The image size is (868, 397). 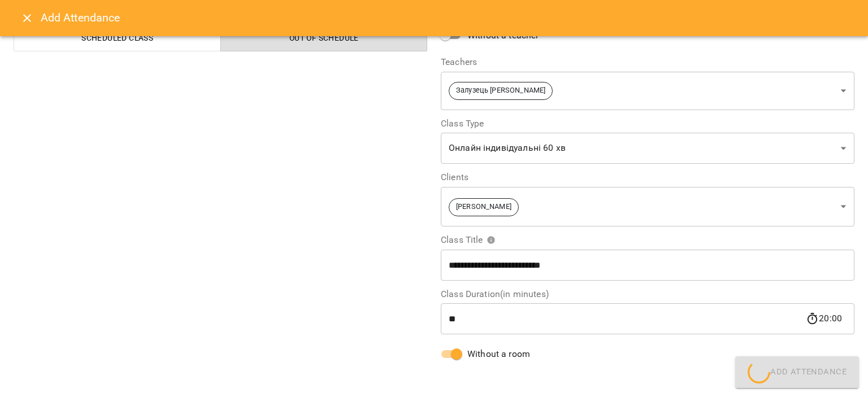 What do you see at coordinates (648, 177) in the screenshot?
I see `label: Clients` at bounding box center [648, 177].